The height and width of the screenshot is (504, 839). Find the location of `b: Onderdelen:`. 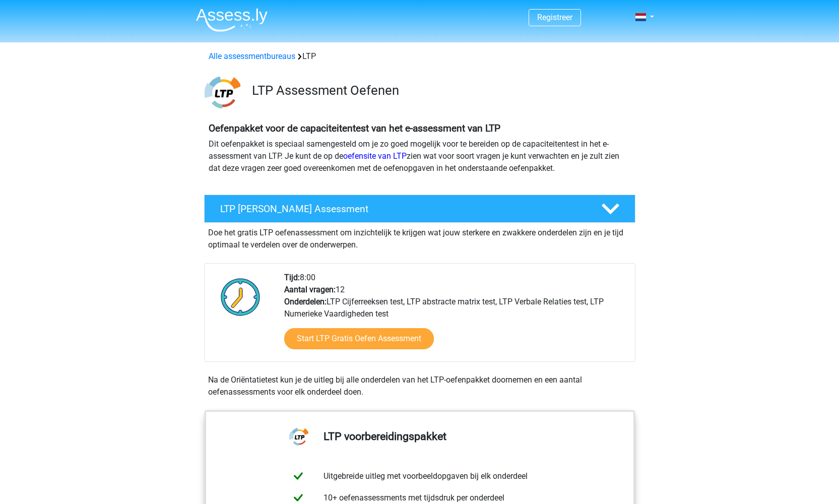

b: Onderdelen: is located at coordinates (306, 302).